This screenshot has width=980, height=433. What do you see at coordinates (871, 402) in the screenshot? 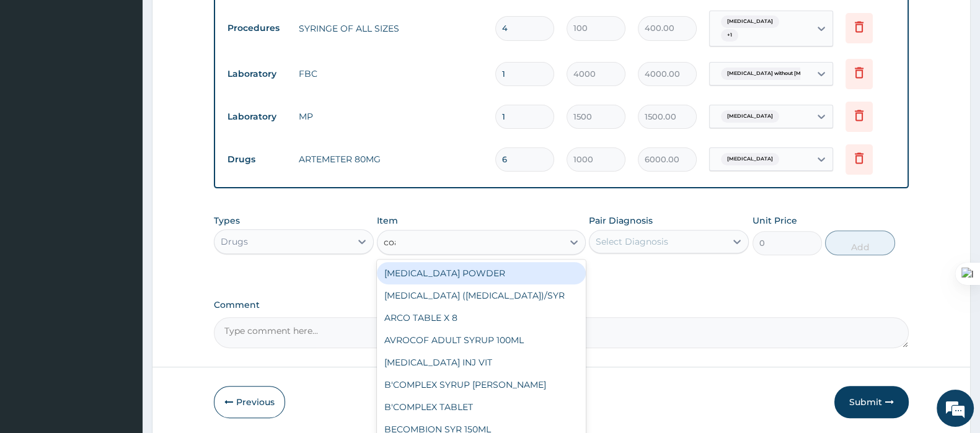
I see `button: Submit` at bounding box center [871, 402].